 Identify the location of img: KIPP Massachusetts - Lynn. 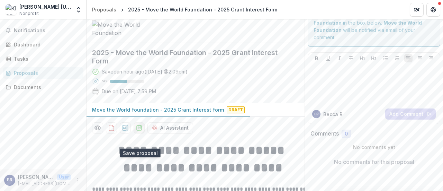
(11, 10).